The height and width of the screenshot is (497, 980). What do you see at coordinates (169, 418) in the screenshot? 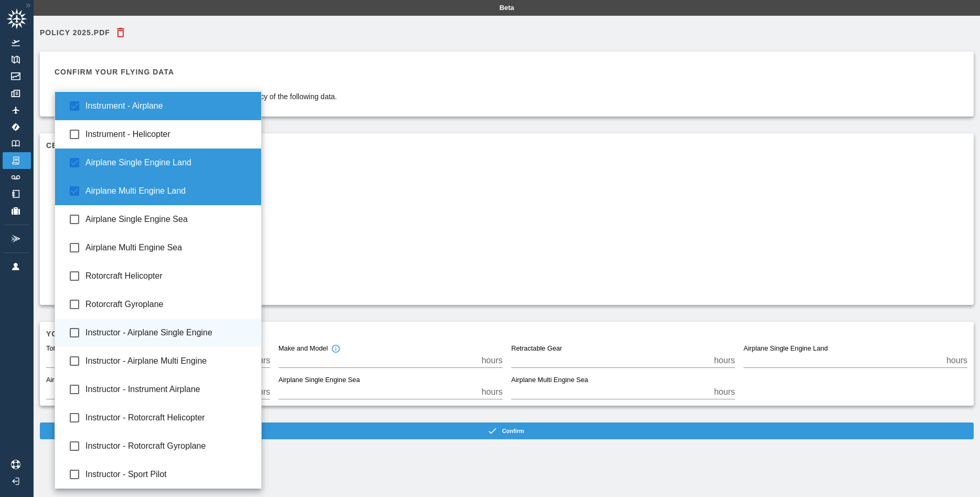
I see `span: Instructor - Rotorcraft Helicopter` at bounding box center [169, 418].